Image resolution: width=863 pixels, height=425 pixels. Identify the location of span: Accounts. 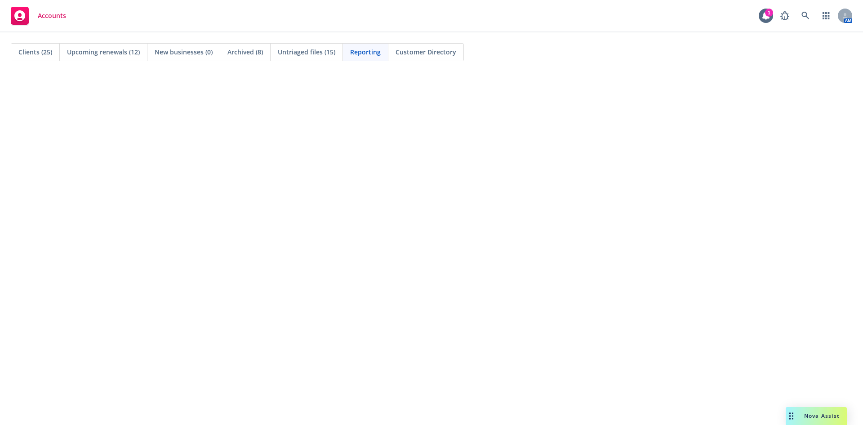
(52, 16).